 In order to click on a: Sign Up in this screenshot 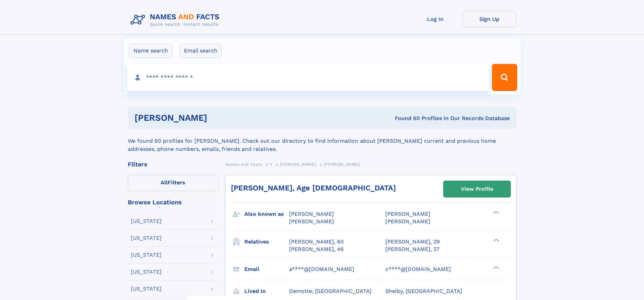, I will do `click(490, 19)`.